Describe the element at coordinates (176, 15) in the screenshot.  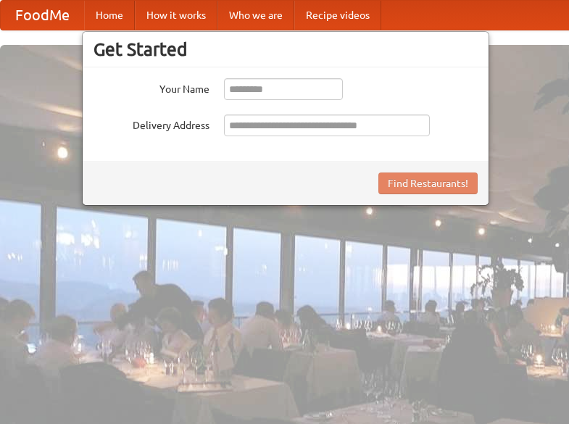
I see `a: How it works` at that location.